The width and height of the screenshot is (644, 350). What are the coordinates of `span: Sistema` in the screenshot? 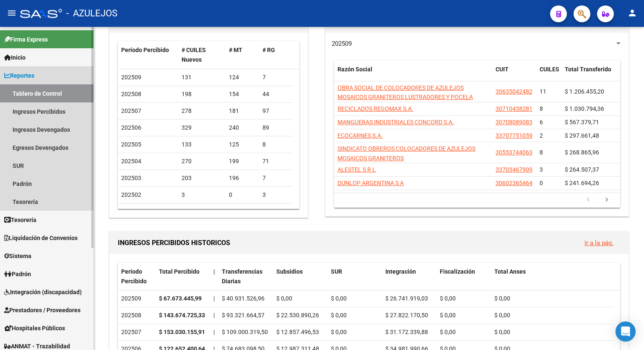 It's located at (18, 256).